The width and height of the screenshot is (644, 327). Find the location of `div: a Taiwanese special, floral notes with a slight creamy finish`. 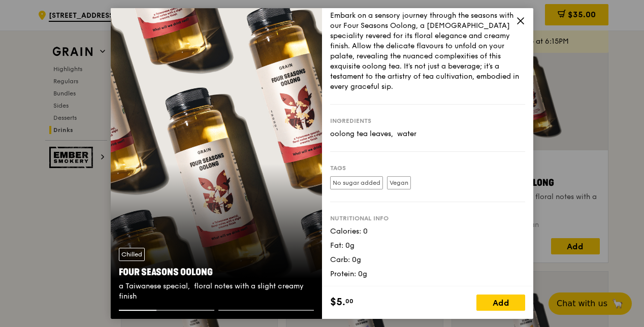

div: a Taiwanese special, floral notes with a slight creamy finish is located at coordinates (216, 291).